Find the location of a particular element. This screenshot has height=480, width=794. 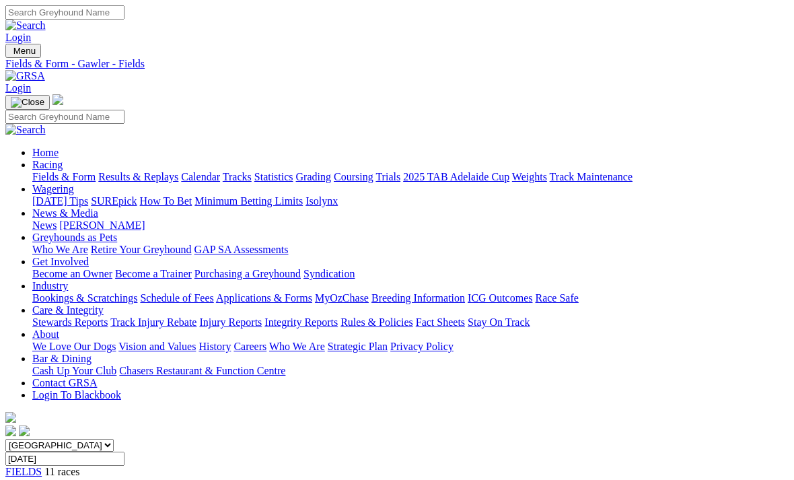

a: Fields & Form is located at coordinates (64, 176).